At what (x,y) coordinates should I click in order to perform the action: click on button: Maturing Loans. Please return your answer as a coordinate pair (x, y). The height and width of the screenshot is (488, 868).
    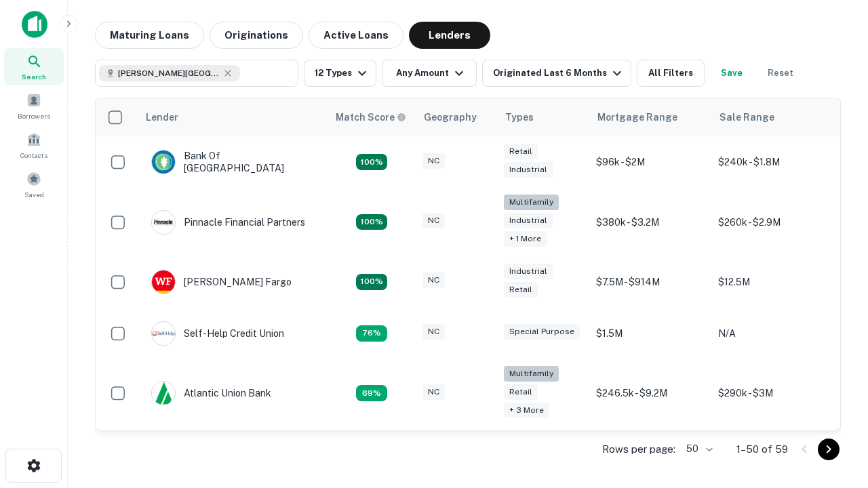
    Looking at the image, I should click on (149, 35).